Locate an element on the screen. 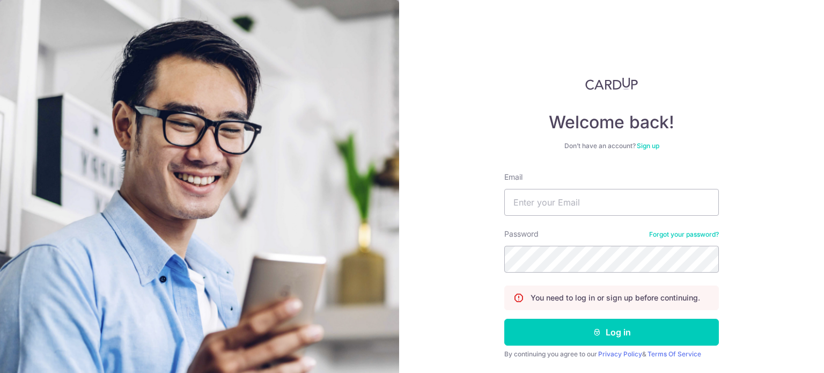 The width and height of the screenshot is (824, 373). div: By continuing you agree to our & is located at coordinates (611, 354).